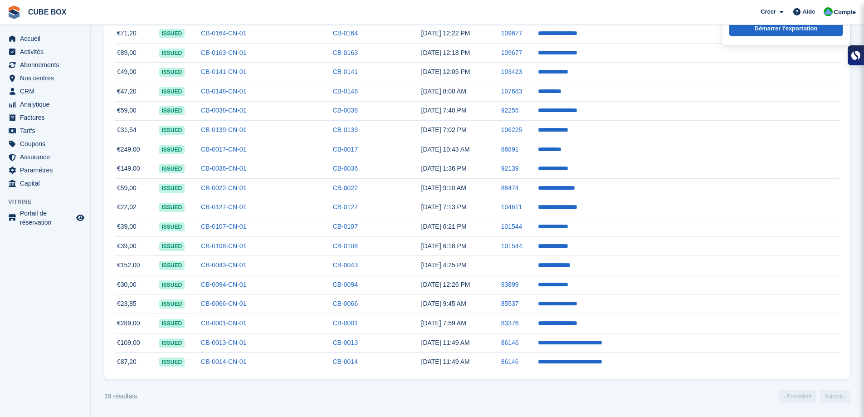 This screenshot has height=417, width=864. Describe the element at coordinates (47, 131) in the screenshot. I see `span: Tarifs` at that location.